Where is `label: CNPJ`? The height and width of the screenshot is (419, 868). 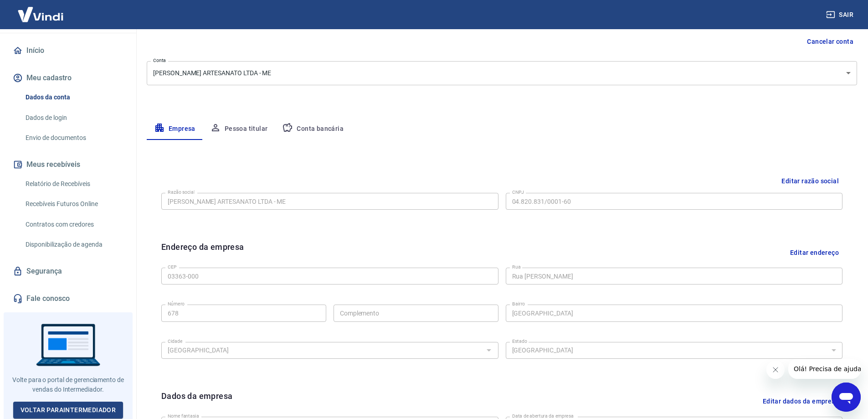 label: CNPJ is located at coordinates (518, 192).